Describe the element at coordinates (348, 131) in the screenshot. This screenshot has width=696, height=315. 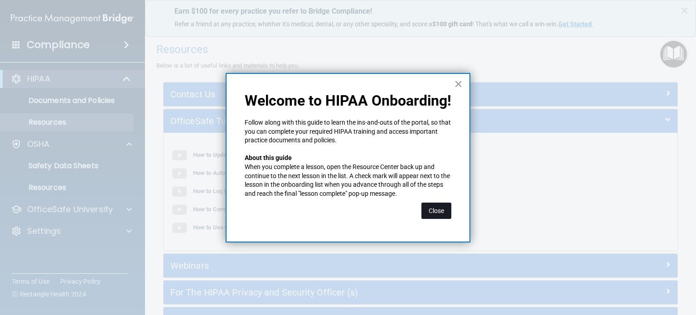
I see `p: Follow along with this guide to learn the ins-and-outs of the portal, so that you can complete yo...` at that location.